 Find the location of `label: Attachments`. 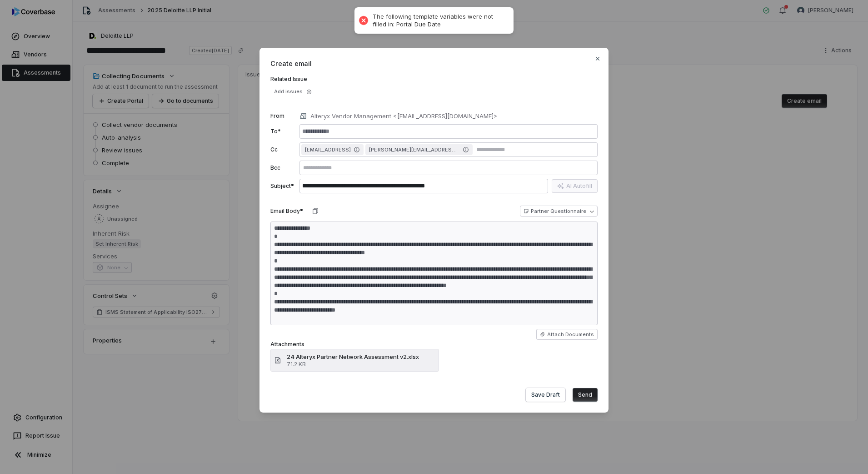

label: Attachments is located at coordinates (287, 344).